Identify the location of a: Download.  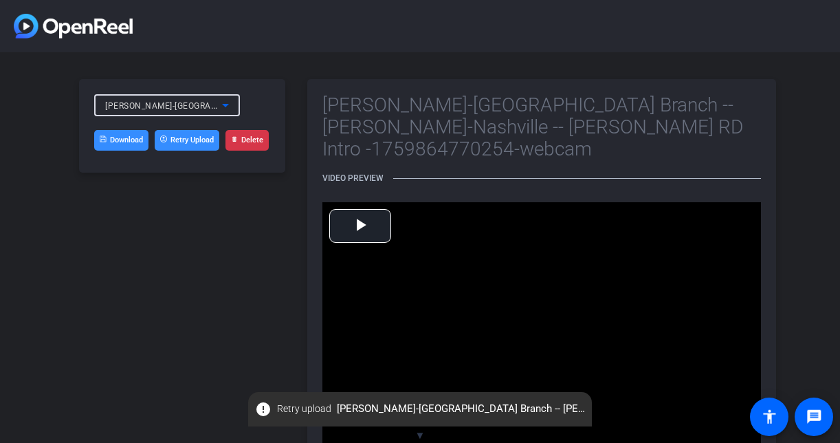
(121, 140).